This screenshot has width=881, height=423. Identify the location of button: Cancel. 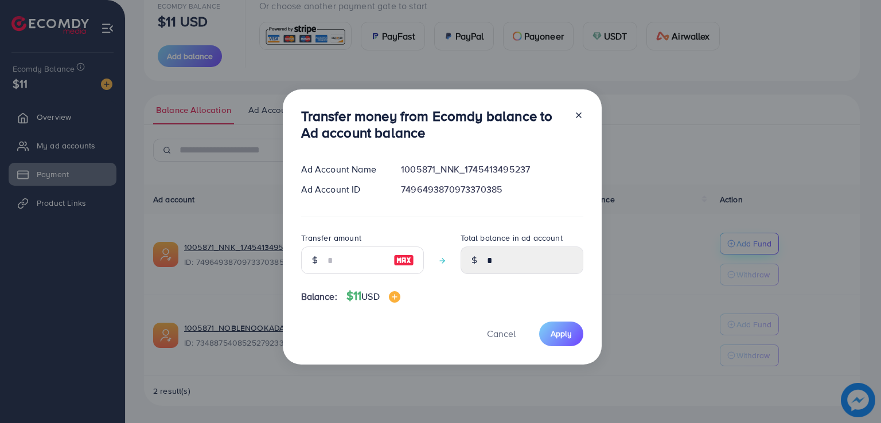
(501, 334).